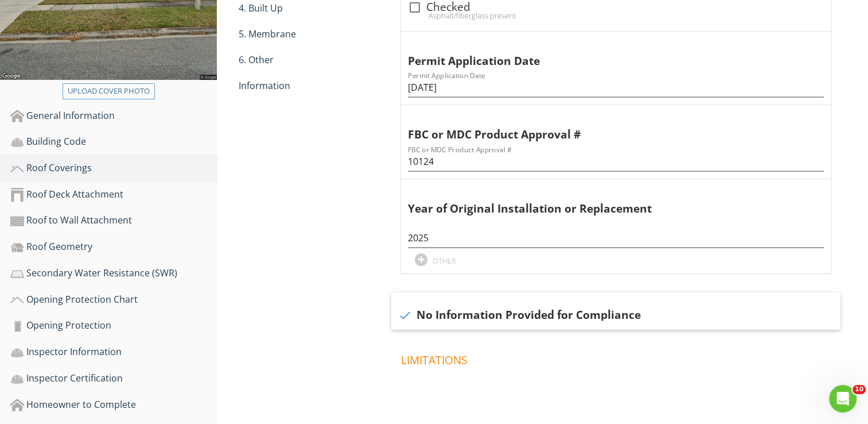  What do you see at coordinates (306, 60) in the screenshot?
I see `div: 6. Other` at bounding box center [306, 60].